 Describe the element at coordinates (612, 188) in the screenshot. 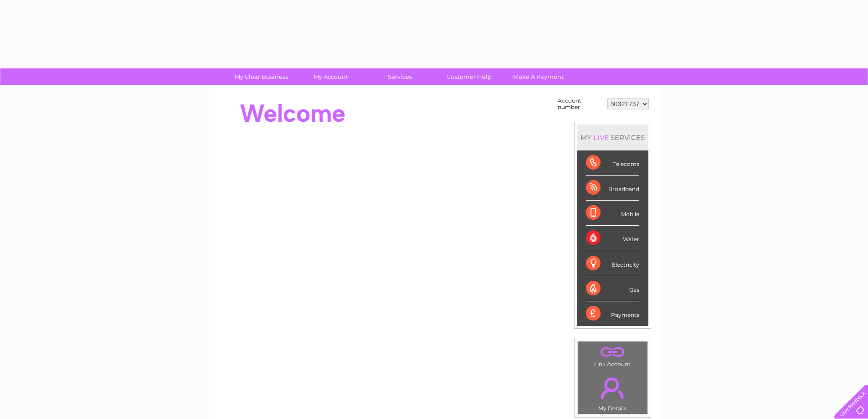

I see `div: Broadband` at that location.